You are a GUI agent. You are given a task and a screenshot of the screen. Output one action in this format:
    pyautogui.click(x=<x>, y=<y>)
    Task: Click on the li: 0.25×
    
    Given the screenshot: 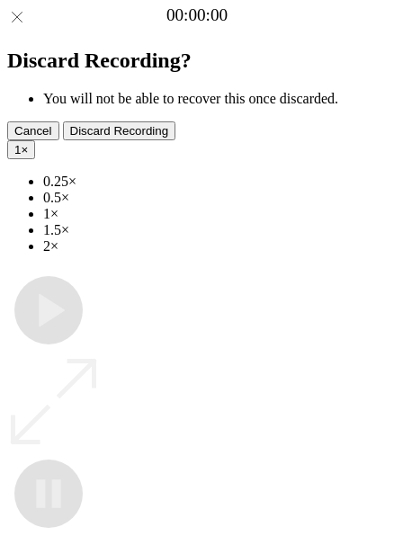 What is the action you would take?
    pyautogui.click(x=215, y=182)
    